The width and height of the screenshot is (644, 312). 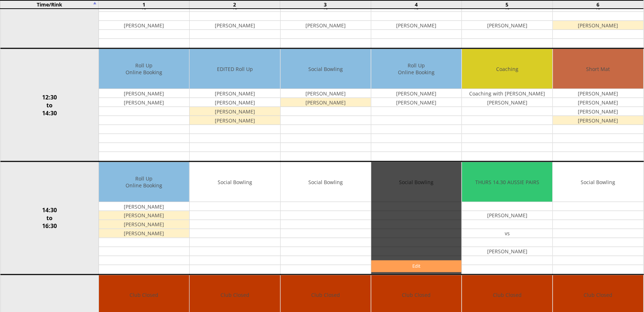 I want to click on td: Time/Rink, so click(x=49, y=5).